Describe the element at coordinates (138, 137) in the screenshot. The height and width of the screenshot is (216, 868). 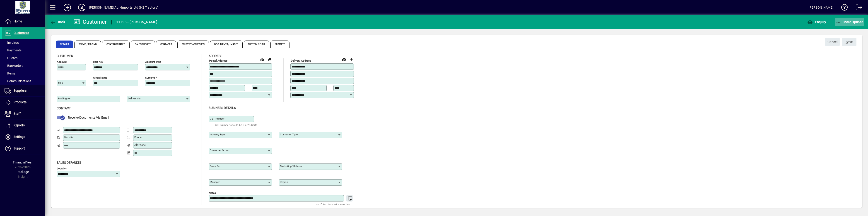
I see `mat-label: Phone` at that location.